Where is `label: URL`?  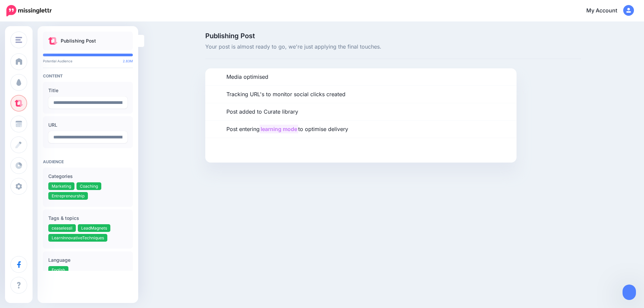
label: URL is located at coordinates (88, 125).